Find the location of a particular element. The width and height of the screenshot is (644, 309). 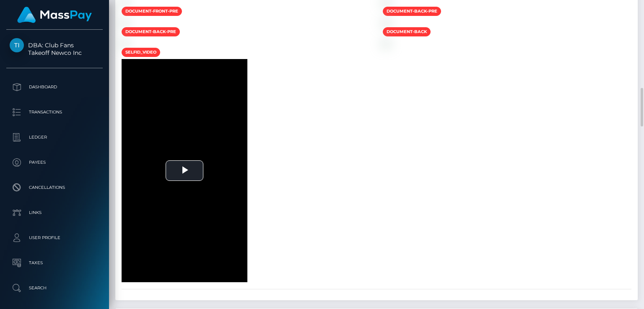

img: MassPay Logo is located at coordinates (55, 15).